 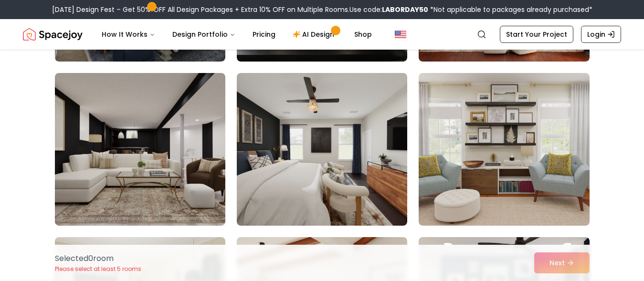 What do you see at coordinates (129, 34) in the screenshot?
I see `button: How It Works` at bounding box center [129, 34].